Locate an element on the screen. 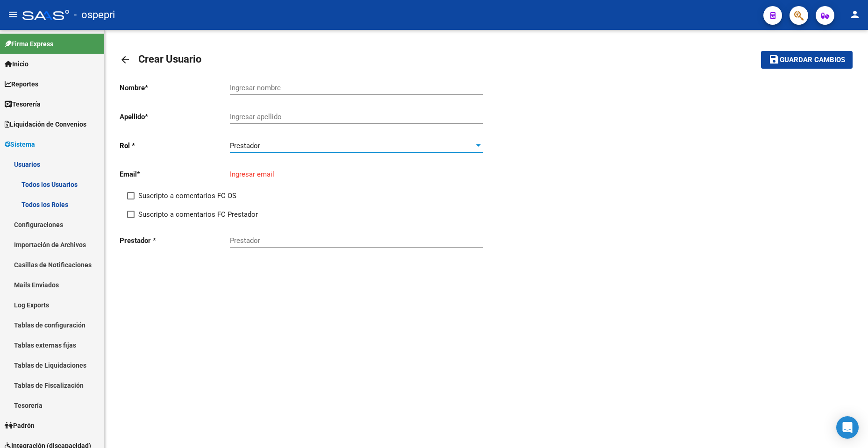 This screenshot has width=868, height=448. p: Prestador * is located at coordinates (175, 240).